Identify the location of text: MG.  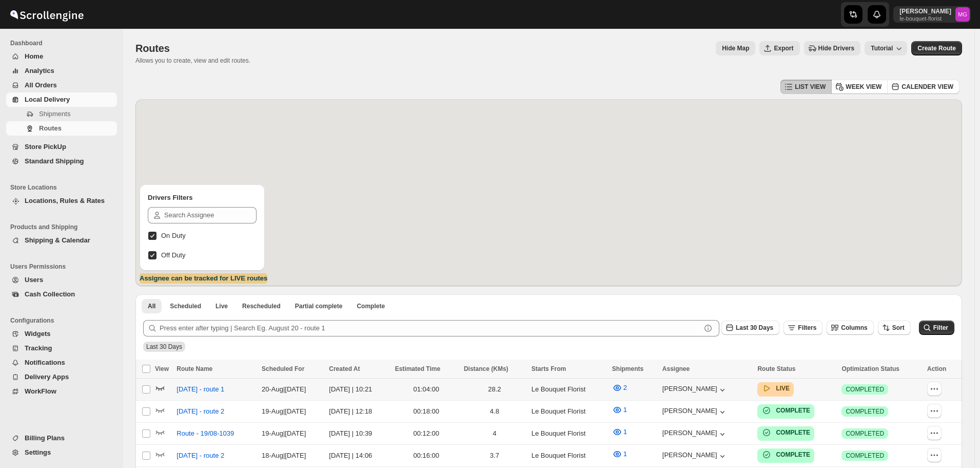
(963, 14).